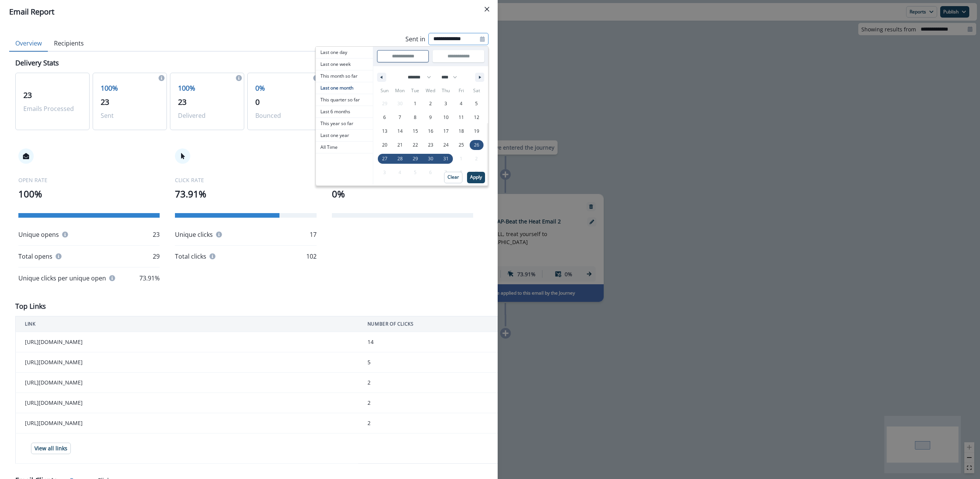  What do you see at coordinates (313, 235) in the screenshot?
I see `p: 17` at bounding box center [313, 235].